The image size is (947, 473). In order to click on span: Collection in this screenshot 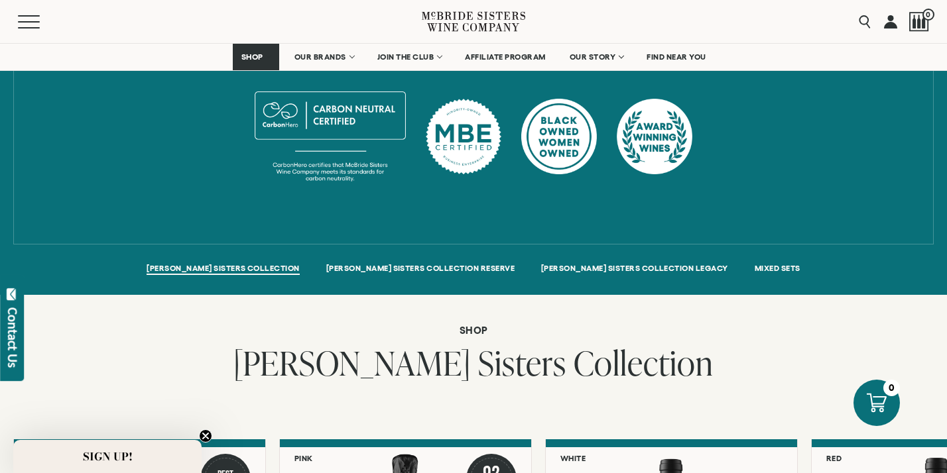, I will do `click(643, 363)`.